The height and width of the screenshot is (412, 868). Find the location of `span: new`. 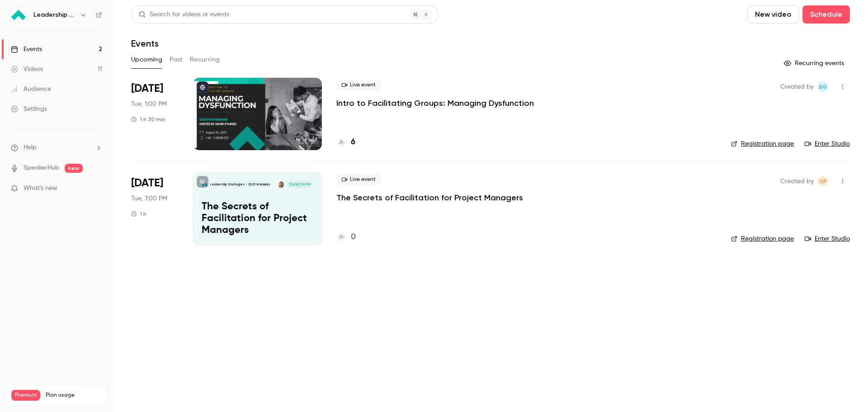

span: new is located at coordinates (74, 169).